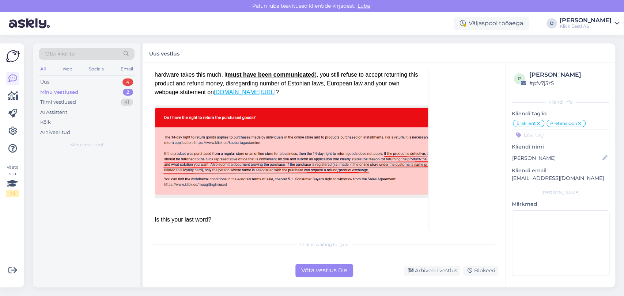 The width and height of the screenshot is (624, 296). I want to click on div: Klick Eesti AS, so click(586, 26).